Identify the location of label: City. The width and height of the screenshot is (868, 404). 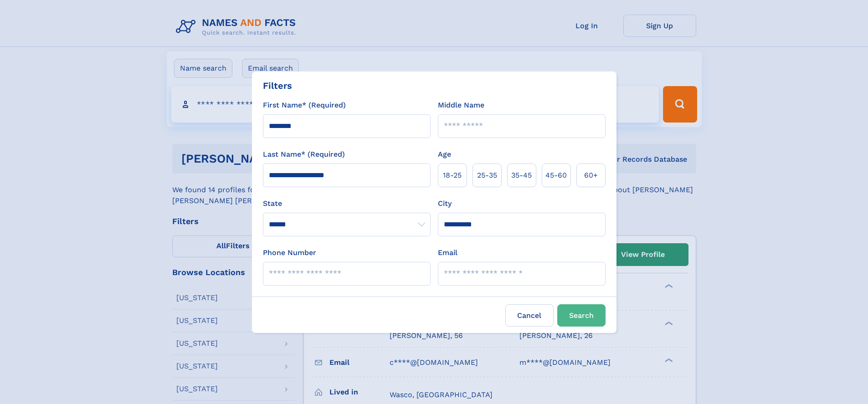
(445, 204).